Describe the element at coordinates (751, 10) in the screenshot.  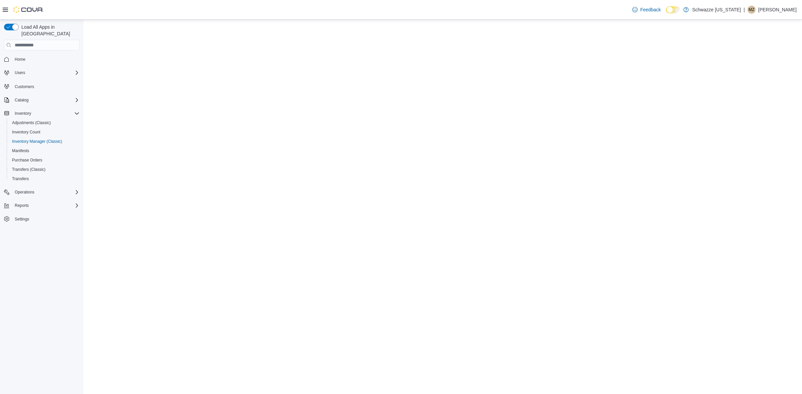
I see `div: Mengistu Zebulun` at that location.